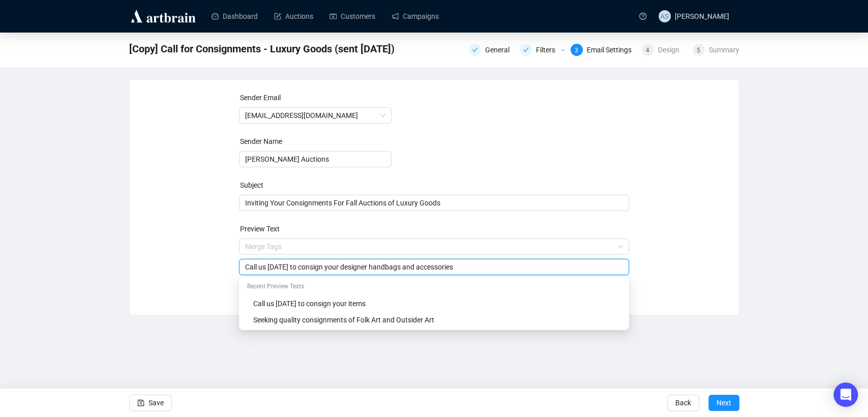 The image size is (868, 417). Describe the element at coordinates (643, 16) in the screenshot. I see `span: question-circle` at that location.